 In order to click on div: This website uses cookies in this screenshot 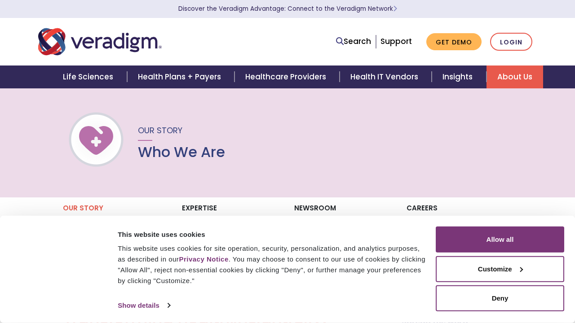, I will do `click(271, 235)`.